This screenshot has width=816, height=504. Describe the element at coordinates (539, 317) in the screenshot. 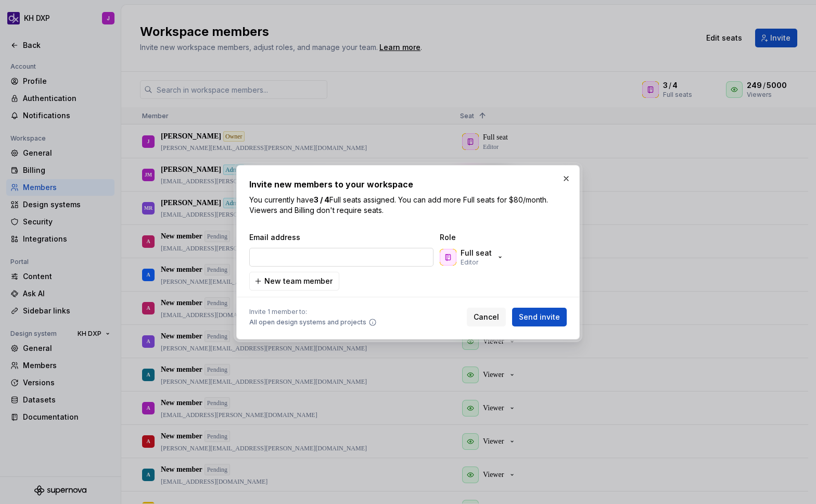

I see `button: Send invite` at that location.